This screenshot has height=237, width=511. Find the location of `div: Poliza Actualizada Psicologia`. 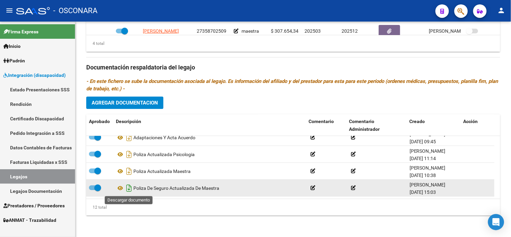

div: Poliza Actualizada Psicologia is located at coordinates (210, 154).